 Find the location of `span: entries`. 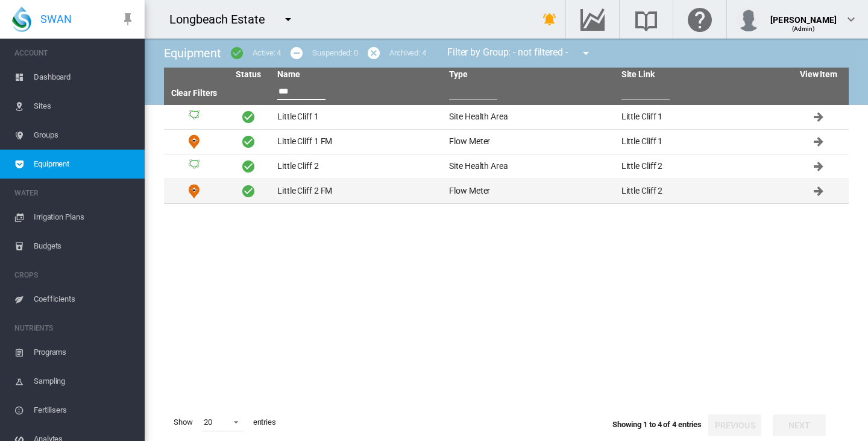

span: entries is located at coordinates (265, 422).